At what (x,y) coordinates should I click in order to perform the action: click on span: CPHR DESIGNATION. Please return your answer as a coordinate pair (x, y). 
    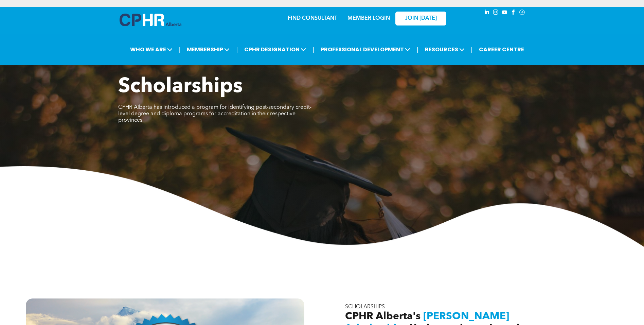
    Looking at the image, I should click on (275, 49).